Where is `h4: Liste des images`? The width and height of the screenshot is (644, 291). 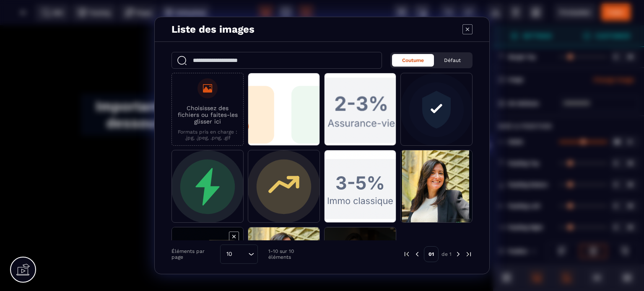 h4: Liste des images is located at coordinates (213, 30).